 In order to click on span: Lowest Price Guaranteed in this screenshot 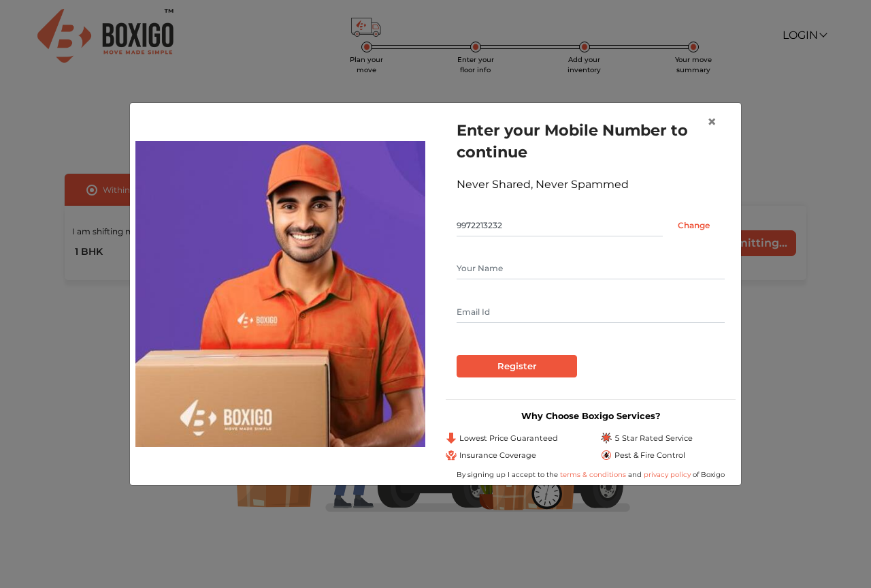, I will do `click(509, 438)`.